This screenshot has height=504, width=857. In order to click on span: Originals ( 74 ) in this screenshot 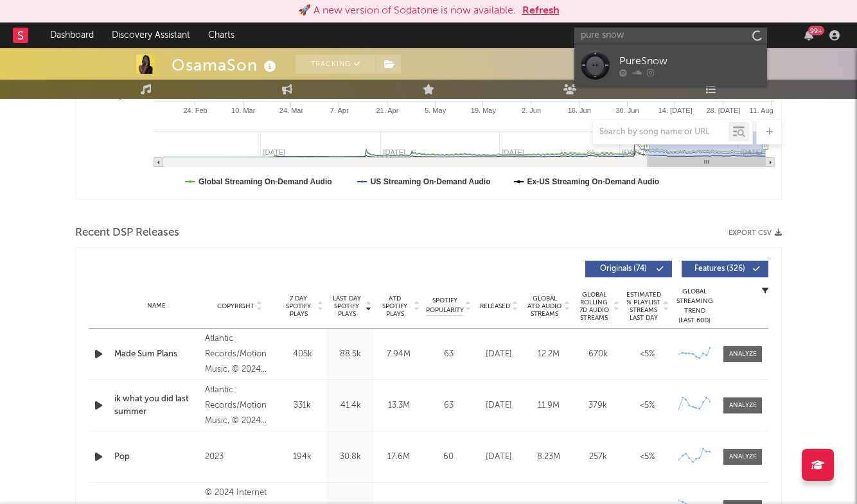, I will do `click(623, 269)`.